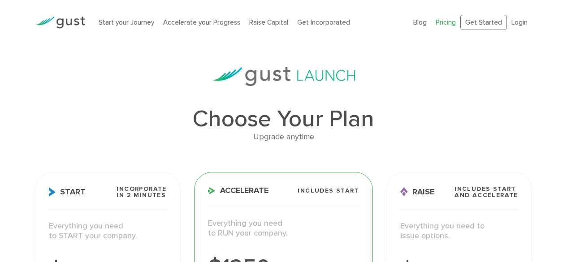 The height and width of the screenshot is (262, 567). I want to click on img: Raise Icon, so click(404, 192).